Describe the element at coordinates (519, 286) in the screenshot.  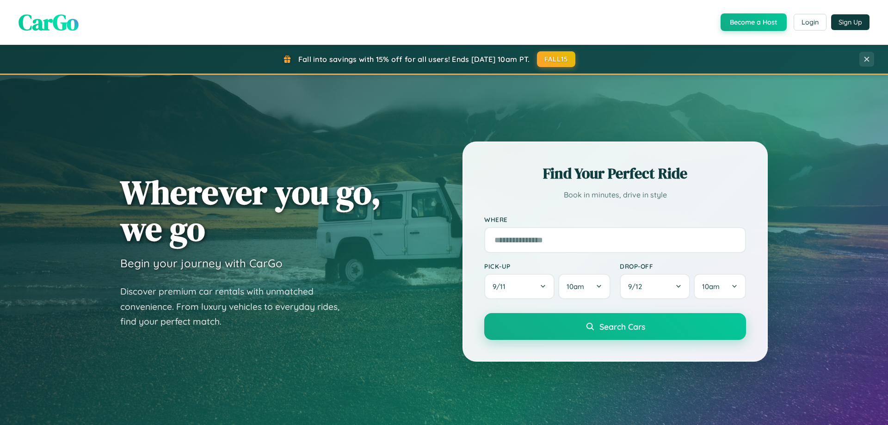
I see `button: 9/11` at that location.